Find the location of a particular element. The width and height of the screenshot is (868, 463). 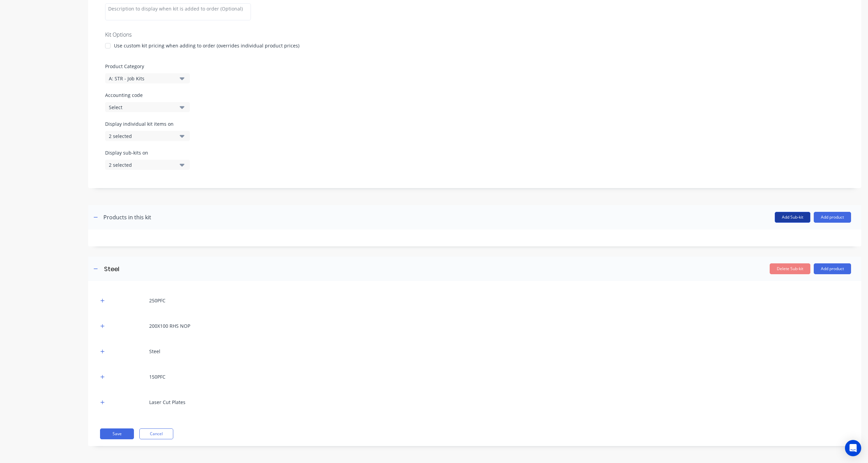

input: Enter sub-kit name is located at coordinates (164, 269).